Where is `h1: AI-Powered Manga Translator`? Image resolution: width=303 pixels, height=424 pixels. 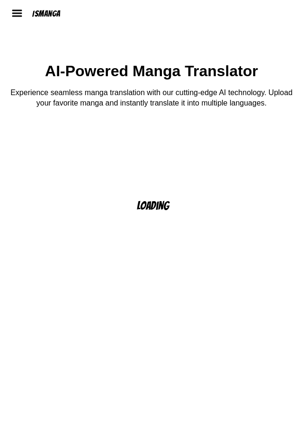 h1: AI-Powered Manga Translator is located at coordinates (152, 71).